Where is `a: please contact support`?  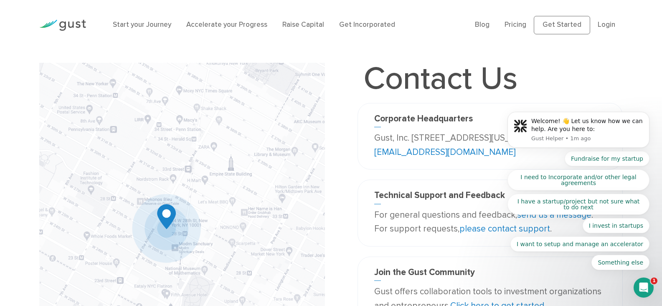 a: please contact support is located at coordinates (505, 228).